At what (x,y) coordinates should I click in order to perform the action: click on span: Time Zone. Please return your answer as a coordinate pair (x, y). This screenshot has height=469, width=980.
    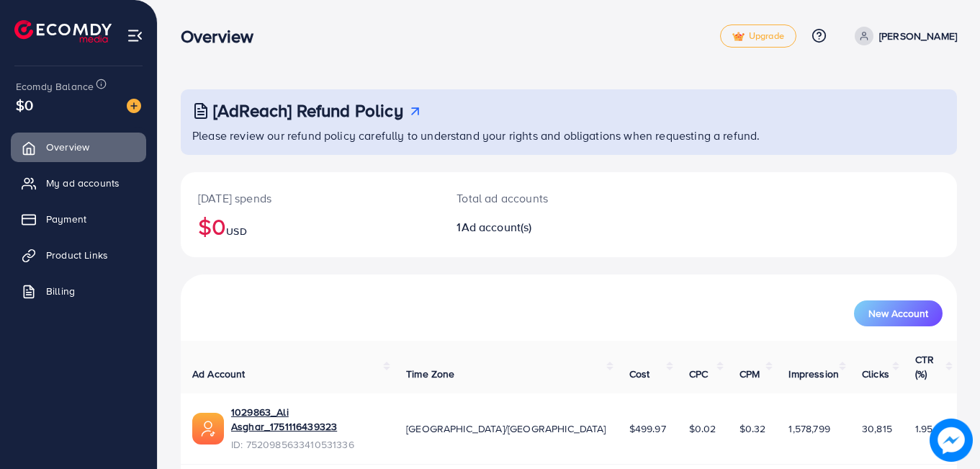
    Looking at the image, I should click on (430, 373).